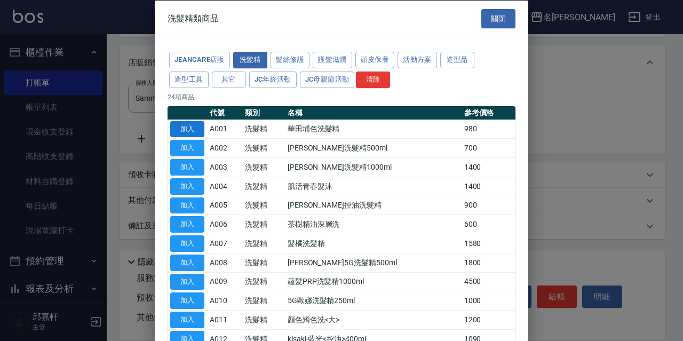 The height and width of the screenshot is (341, 683). What do you see at coordinates (200, 60) in the screenshot?
I see `button: JeanCare店販` at bounding box center [200, 60].